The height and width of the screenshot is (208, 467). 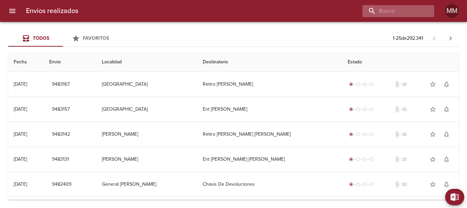 I want to click on span: 9483131, so click(x=61, y=159).